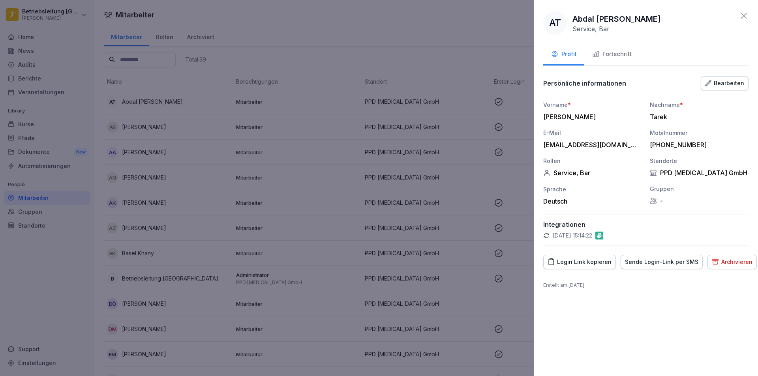  I want to click on img: gastromatic.png, so click(599, 236).